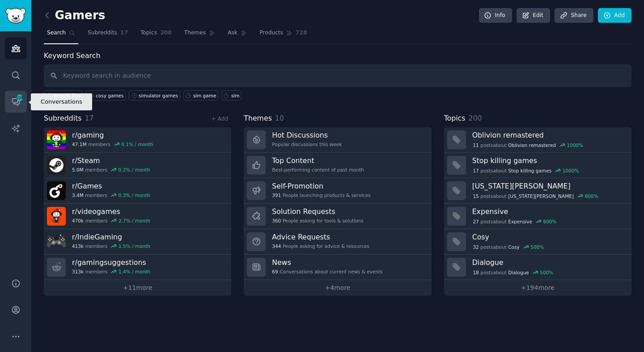 This screenshot has width=644, height=352. What do you see at coordinates (79, 144) in the screenshot?
I see `span: 47.1M` at bounding box center [79, 144].